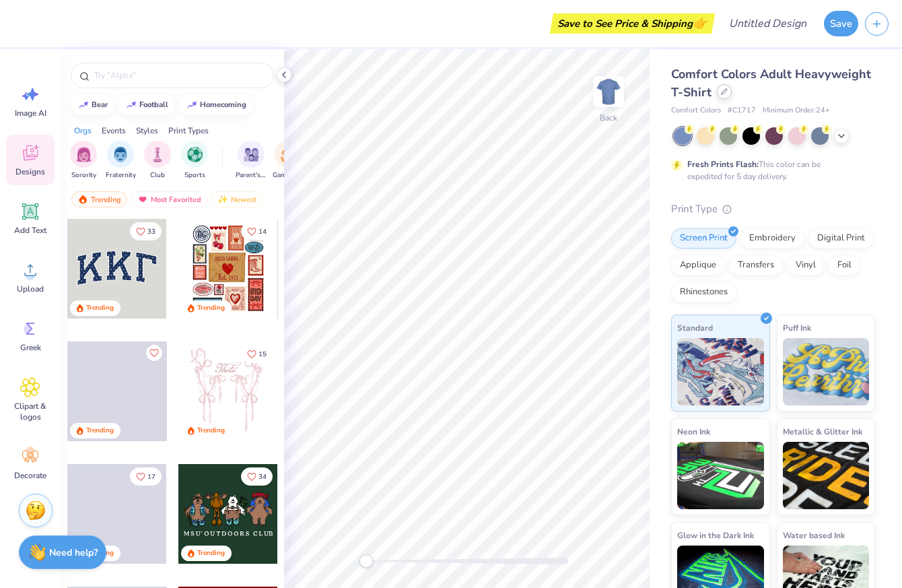  What do you see at coordinates (251, 161) in the screenshot?
I see `div: filter for Parent's Weekend` at bounding box center [251, 161].